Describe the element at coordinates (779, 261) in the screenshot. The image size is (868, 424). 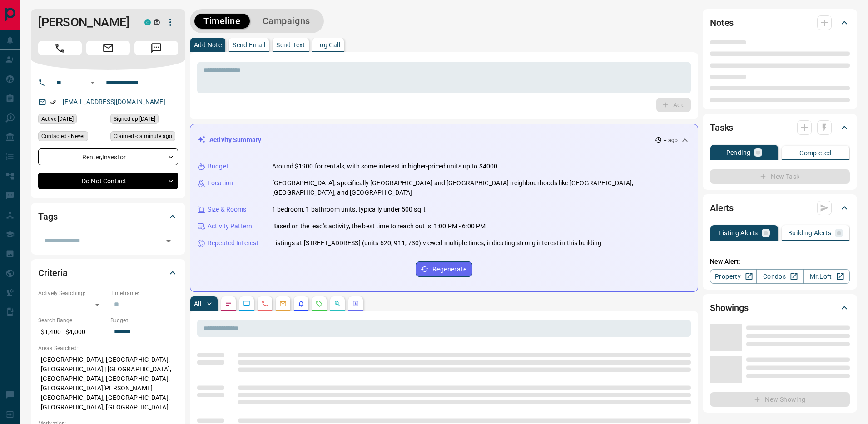
I see `p: New Alert:` at that location.